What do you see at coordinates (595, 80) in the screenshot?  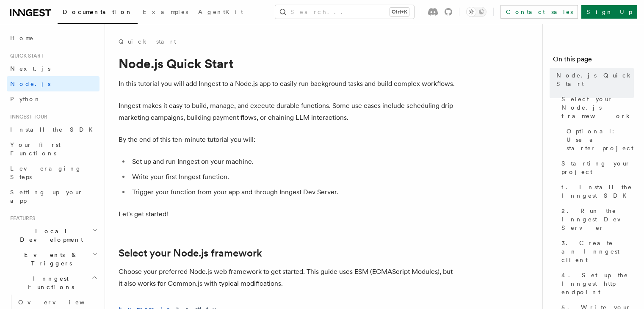 I see `span: Node.js Quick Start` at bounding box center [595, 80].